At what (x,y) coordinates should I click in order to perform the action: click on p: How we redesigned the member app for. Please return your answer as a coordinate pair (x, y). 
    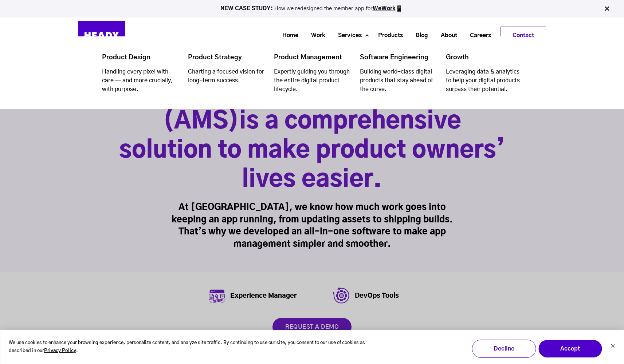
    Looking at the image, I should click on (312, 9).